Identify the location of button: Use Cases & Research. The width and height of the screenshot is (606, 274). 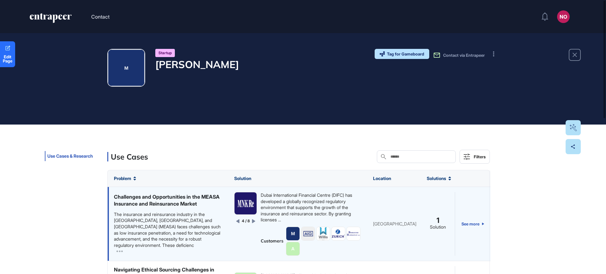
(70, 156).